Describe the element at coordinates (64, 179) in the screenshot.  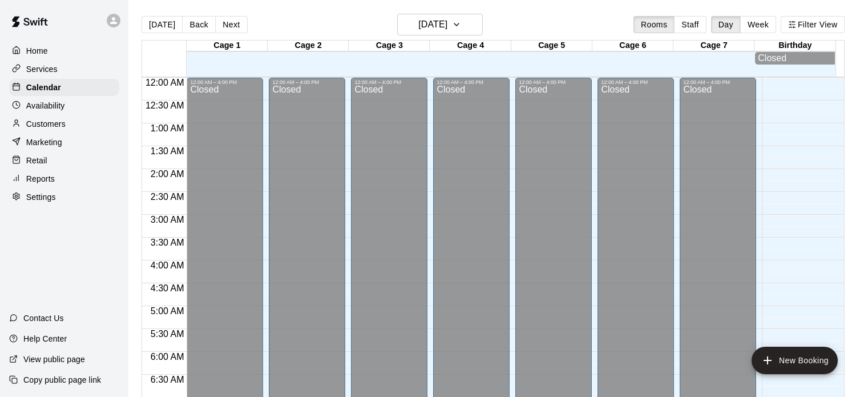
I see `a: Reports` at that location.